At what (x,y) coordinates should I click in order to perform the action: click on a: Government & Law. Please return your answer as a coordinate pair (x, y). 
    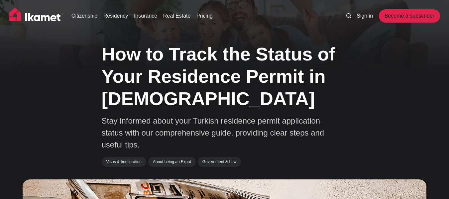
    Looking at the image, I should click on (219, 162).